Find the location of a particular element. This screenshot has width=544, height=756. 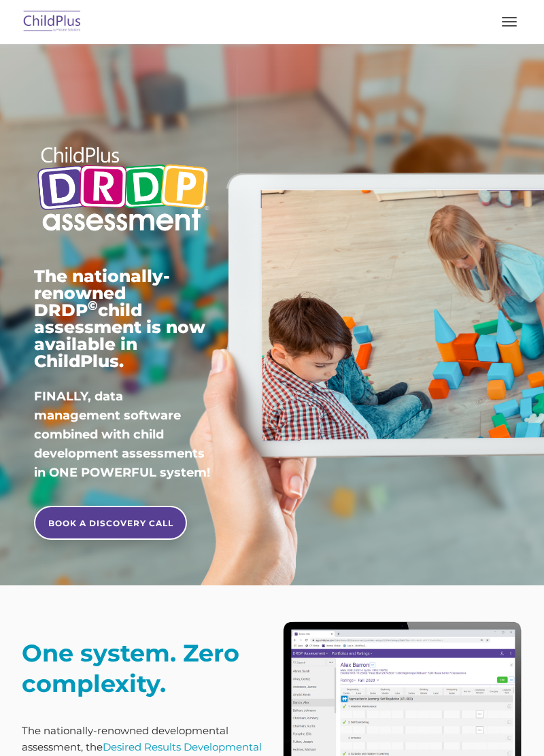

span: FINALLY, data management software combined with child development assessments in ONE POWERFUL sys... is located at coordinates (121, 435).